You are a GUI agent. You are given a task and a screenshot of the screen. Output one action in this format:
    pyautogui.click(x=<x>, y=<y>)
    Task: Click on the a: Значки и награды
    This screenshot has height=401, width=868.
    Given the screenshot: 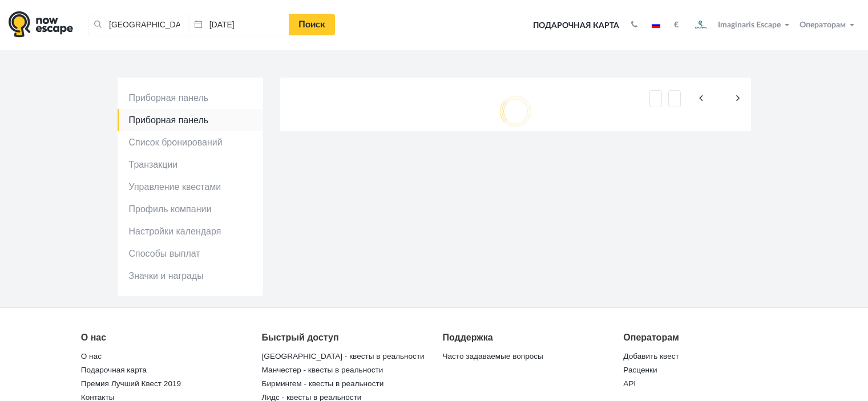 What is the action you would take?
    pyautogui.click(x=190, y=276)
    